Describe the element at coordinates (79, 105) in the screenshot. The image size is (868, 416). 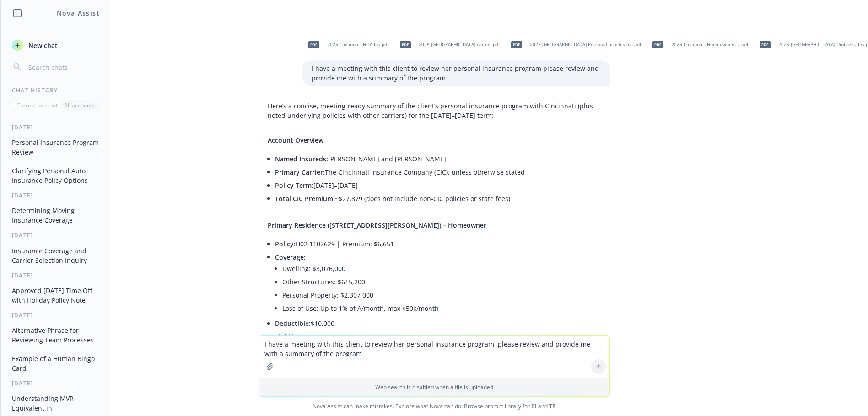
I see `p: All accounts` at that location.